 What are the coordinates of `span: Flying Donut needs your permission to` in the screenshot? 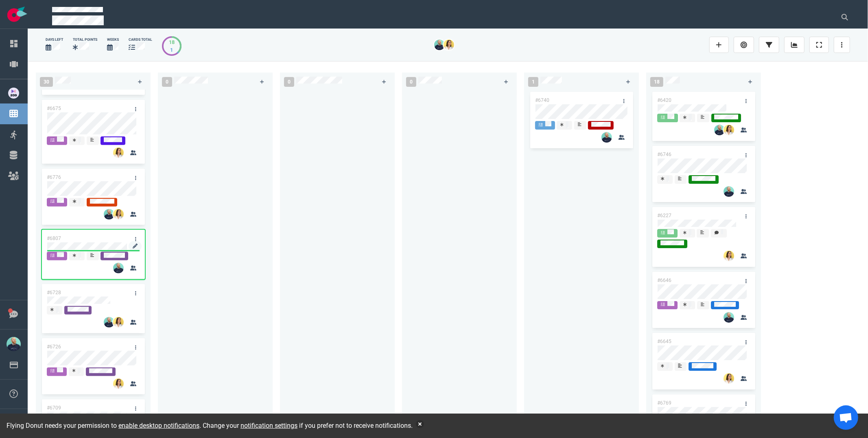 It's located at (103, 425).